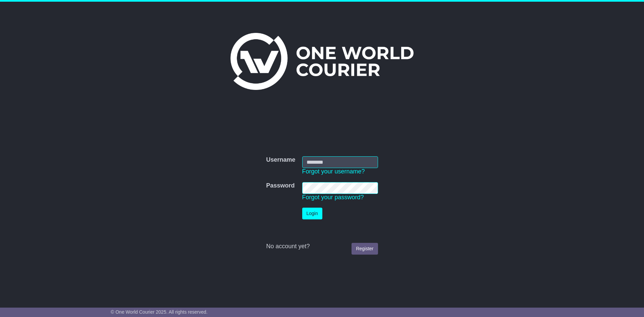 The image size is (644, 317). I want to click on img: One World, so click(322, 61).